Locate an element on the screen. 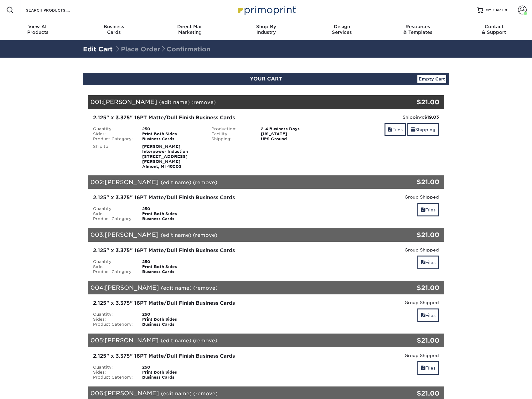 Image resolution: width=532 pixels, height=399 pixels. div: Marketing is located at coordinates (190, 30).